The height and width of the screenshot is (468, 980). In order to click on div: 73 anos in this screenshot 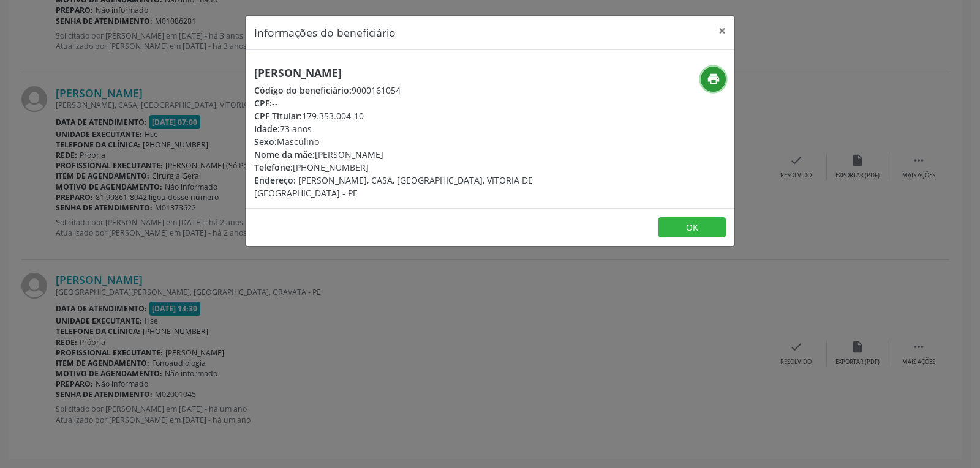, I will do `click(409, 128)`.